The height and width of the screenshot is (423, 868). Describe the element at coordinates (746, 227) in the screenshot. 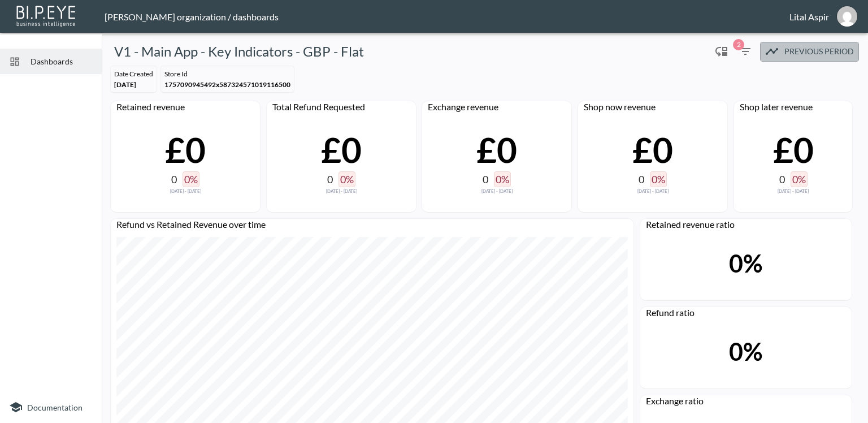

I see `div: Retained revenue ratio` at that location.